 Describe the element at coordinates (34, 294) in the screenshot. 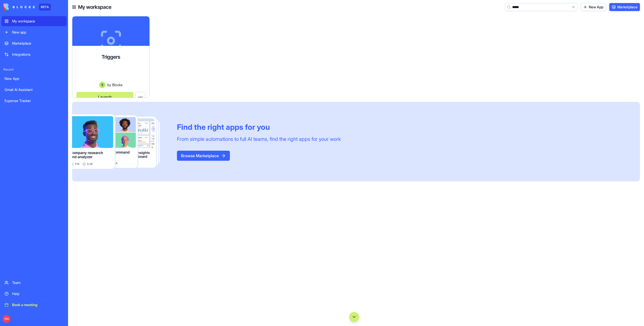

I see `a: Help` at that location.